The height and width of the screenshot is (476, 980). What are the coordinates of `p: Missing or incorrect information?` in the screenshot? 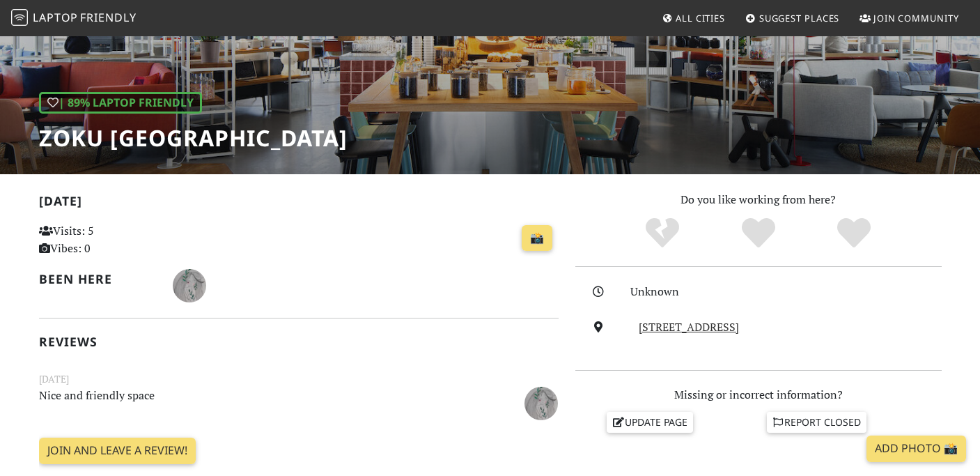 It's located at (759, 395).